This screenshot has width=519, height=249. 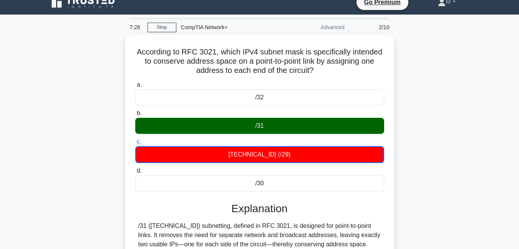 What do you see at coordinates (139, 141) in the screenshot?
I see `span: c.` at bounding box center [139, 141].